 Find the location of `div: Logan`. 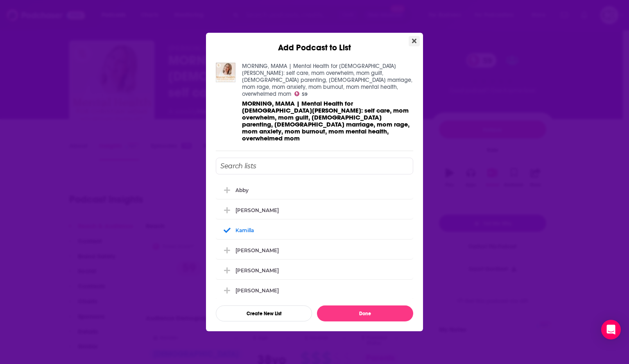

div: Logan is located at coordinates (314, 210).